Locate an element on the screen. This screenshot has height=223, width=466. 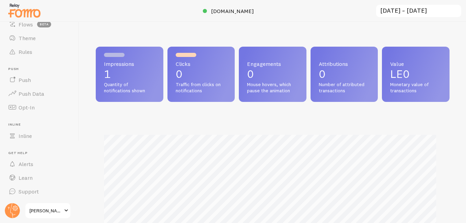
span: Impressions is located at coordinates (129, 64).